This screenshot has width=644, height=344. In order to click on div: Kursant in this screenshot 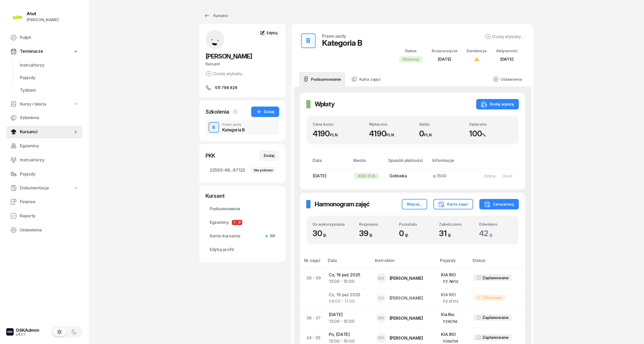, I will do `click(242, 64)`.